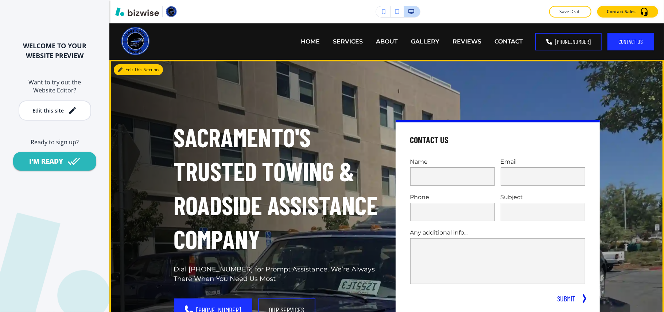 The height and width of the screenshot is (312, 664). Describe the element at coordinates (453, 197) in the screenshot. I see `p: Phone` at that location.